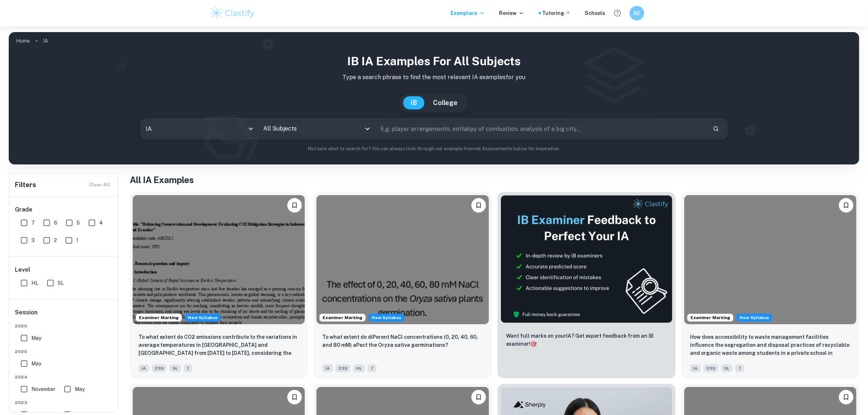  Describe the element at coordinates (512, 13) in the screenshot. I see `p: Review` at that location.